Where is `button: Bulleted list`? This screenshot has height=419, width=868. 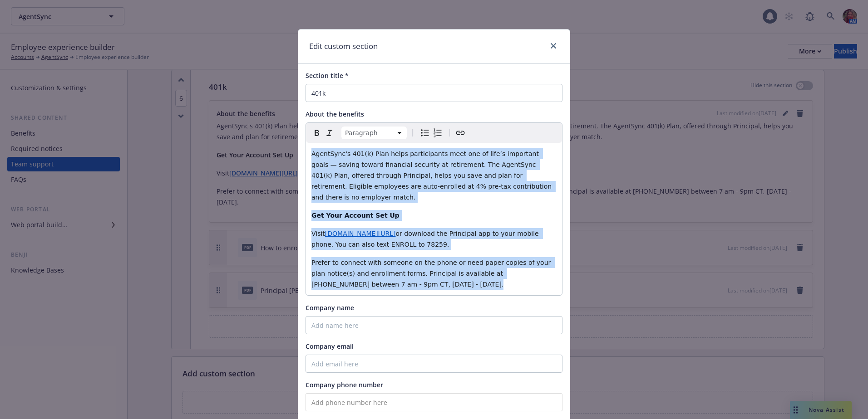
button: Bulleted list is located at coordinates (425, 133).